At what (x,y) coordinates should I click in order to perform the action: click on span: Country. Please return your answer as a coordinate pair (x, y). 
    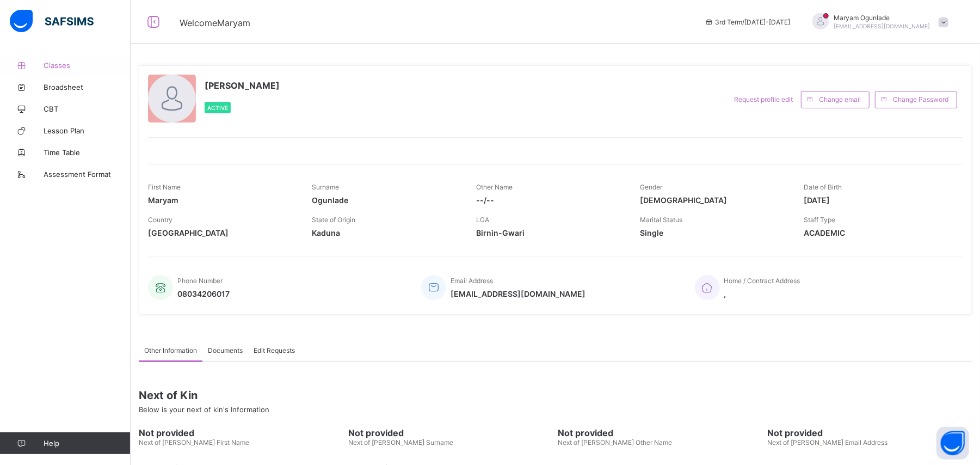
    Looking at the image, I should click on (160, 219).